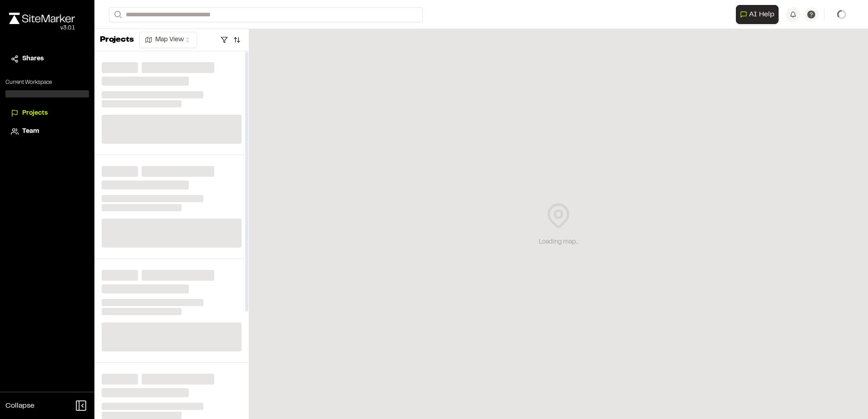  What do you see at coordinates (32, 59) in the screenshot?
I see `span: Shares` at bounding box center [32, 59].